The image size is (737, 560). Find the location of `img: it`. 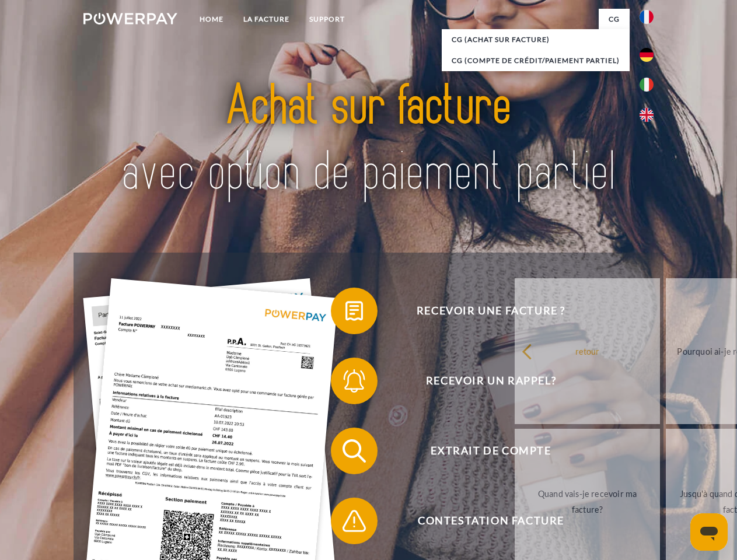

img: it is located at coordinates (647, 84).